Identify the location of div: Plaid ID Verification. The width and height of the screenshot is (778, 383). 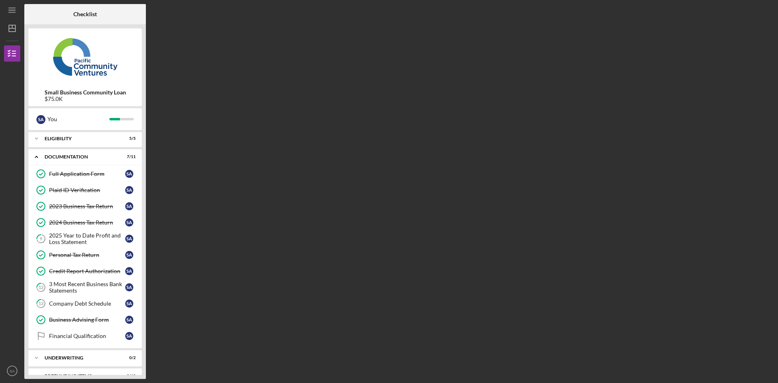
(87, 190).